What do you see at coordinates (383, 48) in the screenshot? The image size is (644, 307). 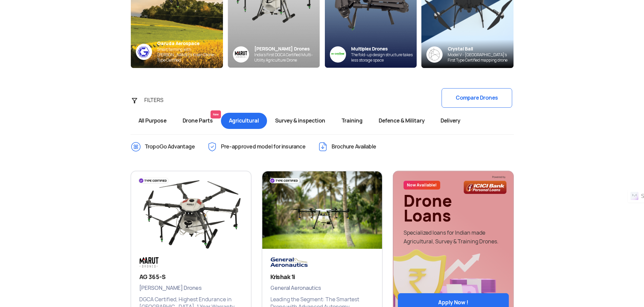 I see `div: Multiplex Drones` at bounding box center [383, 48].